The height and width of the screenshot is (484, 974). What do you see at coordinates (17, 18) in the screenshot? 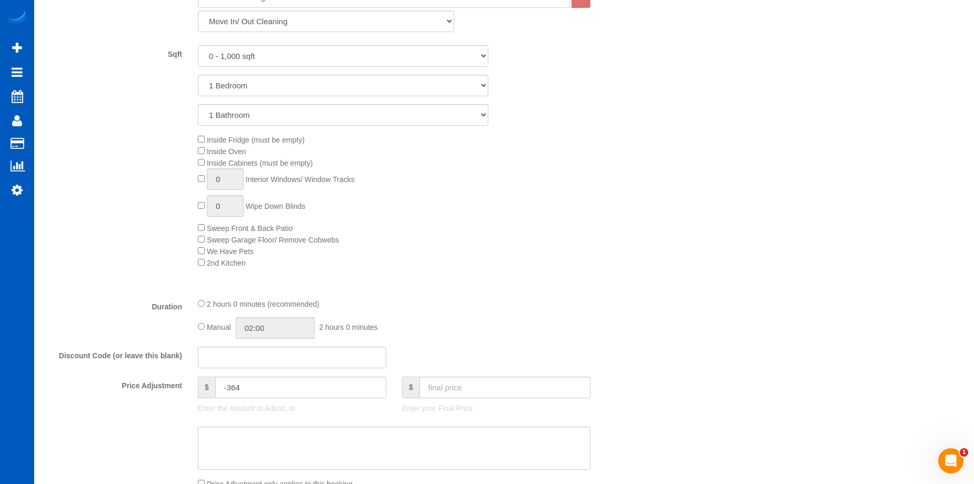
I see `img: Automaid Logo` at bounding box center [17, 18].